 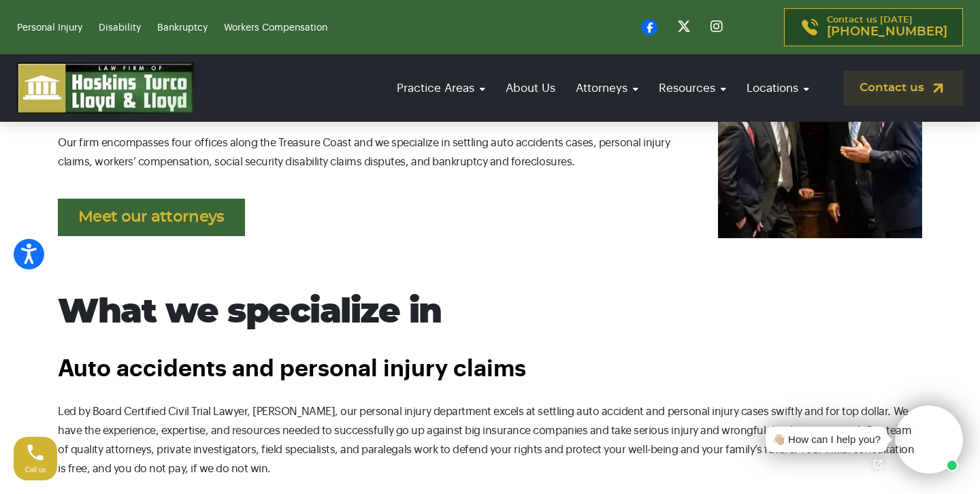 I want to click on a: Personal Injury, so click(x=50, y=28).